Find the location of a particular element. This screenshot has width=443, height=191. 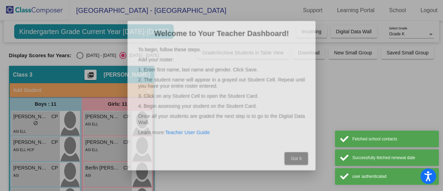

p: 1. Enter first name, last name and gender. Click Save. is located at coordinates (221, 67).